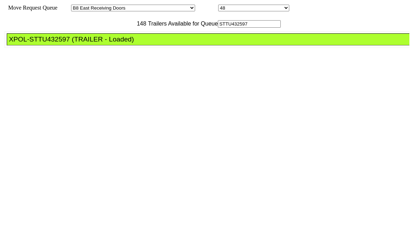 Image resolution: width=414 pixels, height=243 pixels. I want to click on span: Location, so click(206, 7).